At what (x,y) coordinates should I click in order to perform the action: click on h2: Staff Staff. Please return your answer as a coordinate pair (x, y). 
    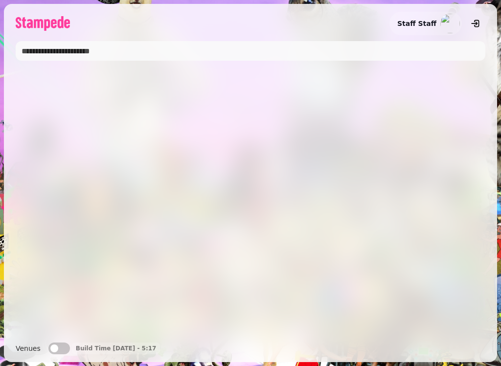
    Looking at the image, I should click on (417, 23).